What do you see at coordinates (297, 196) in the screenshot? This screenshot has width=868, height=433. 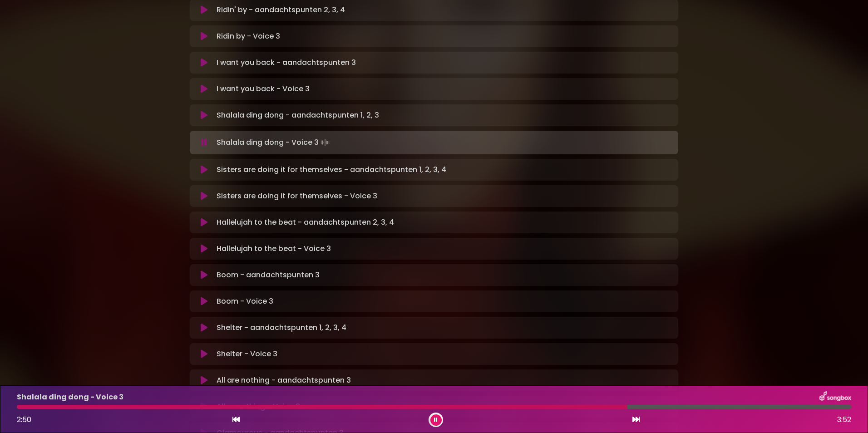 I see `p: Sisters are doing it for themselves - Voice 3` at bounding box center [297, 196].